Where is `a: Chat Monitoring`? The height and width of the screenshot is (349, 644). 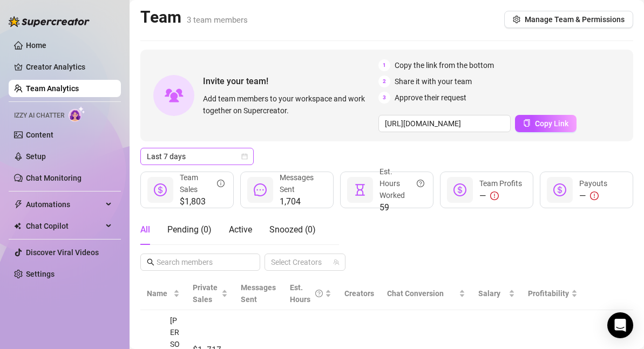 a: Chat Monitoring is located at coordinates (53, 178).